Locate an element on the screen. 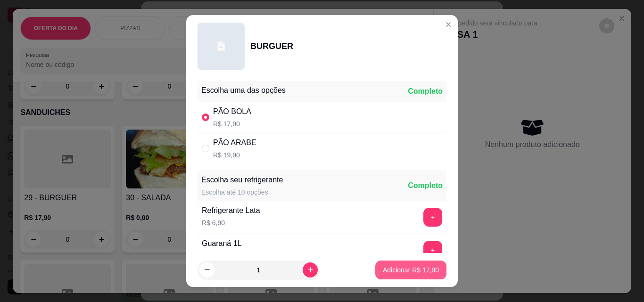  div: Refrigerante Lata is located at coordinates (231, 211).